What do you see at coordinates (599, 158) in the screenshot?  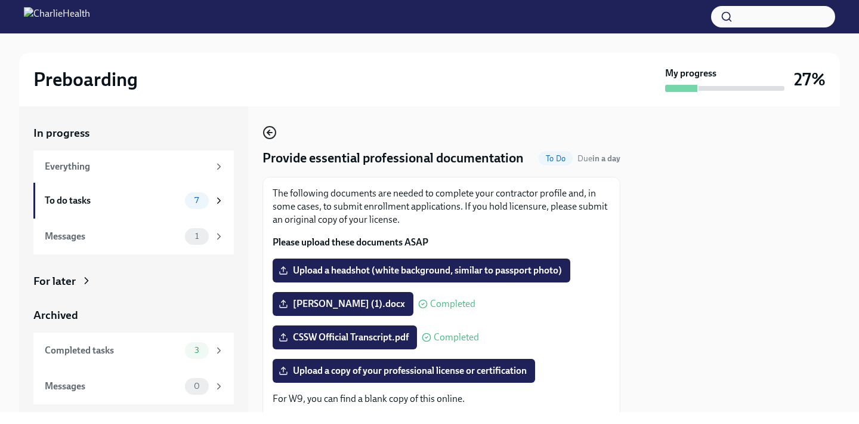 I see `span: September 3rd, 2025 09:00` at bounding box center [599, 158].